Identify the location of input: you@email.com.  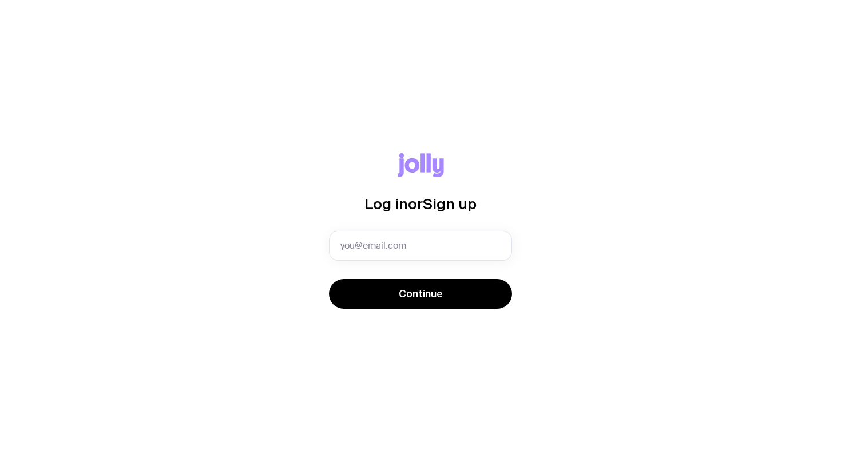
(421, 246).